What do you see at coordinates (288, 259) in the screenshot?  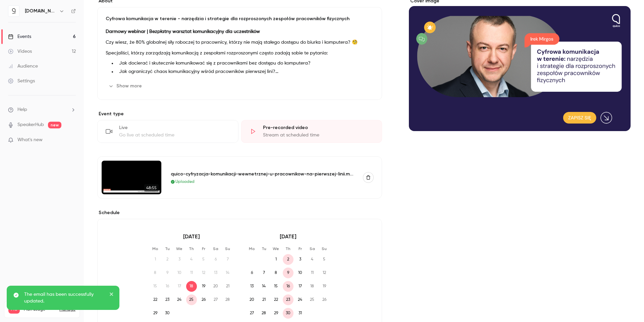 I see `span: 2` at bounding box center [288, 259].